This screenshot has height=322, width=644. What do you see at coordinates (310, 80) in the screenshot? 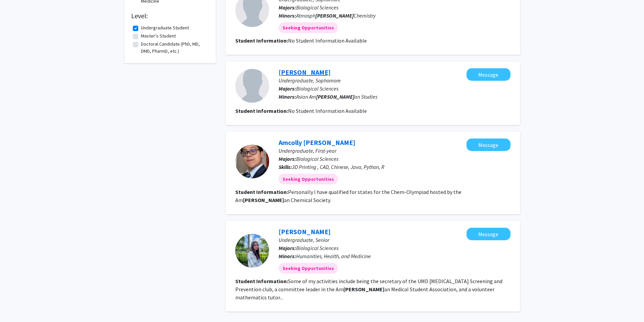
I see `span: Undergraduate, Sophomore` at bounding box center [310, 80].